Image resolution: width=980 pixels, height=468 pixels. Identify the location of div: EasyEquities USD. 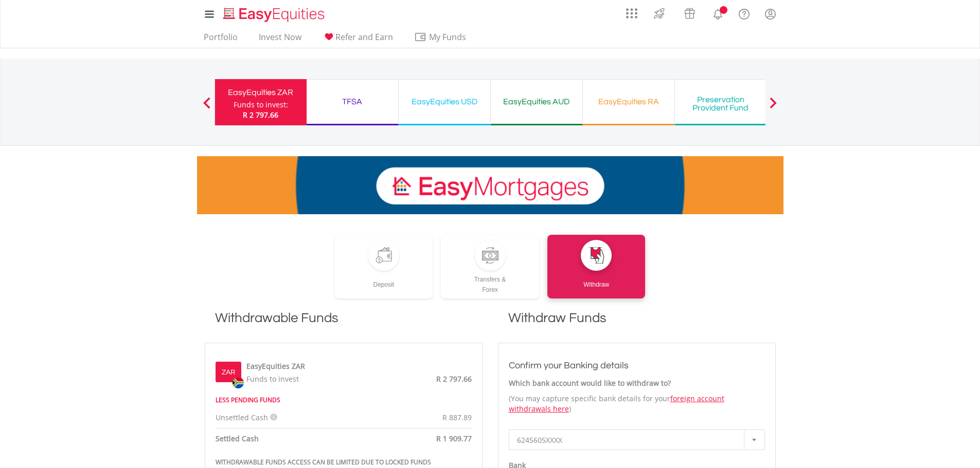
(444, 102).